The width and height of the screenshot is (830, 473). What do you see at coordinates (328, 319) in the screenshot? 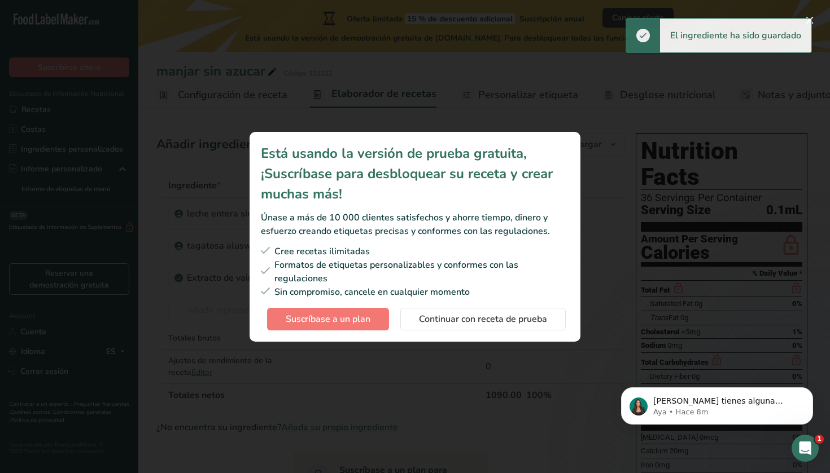
I see `button: Suscríbase a un plan` at bounding box center [328, 319].